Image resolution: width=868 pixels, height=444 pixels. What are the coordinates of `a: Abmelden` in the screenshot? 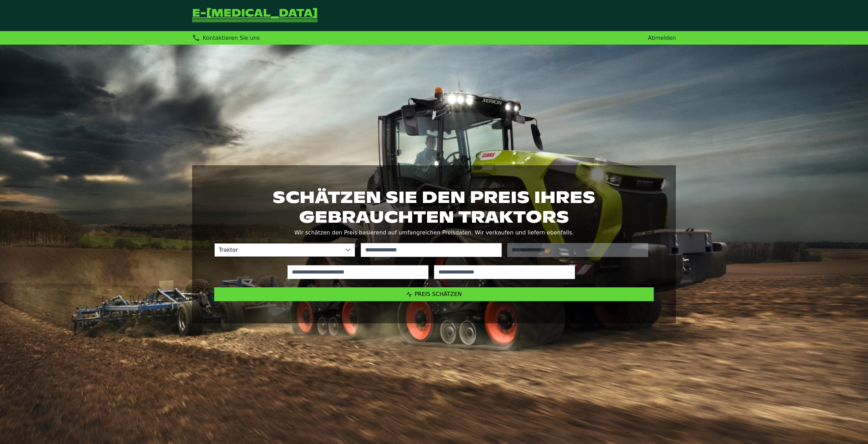 It's located at (662, 38).